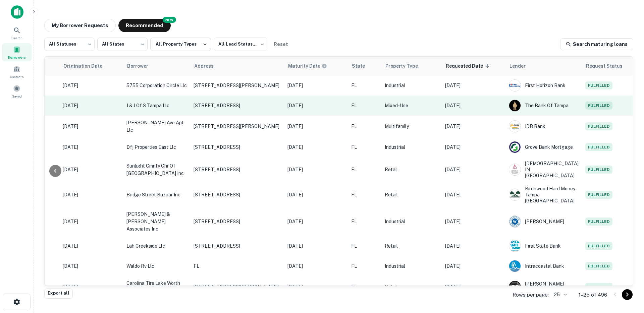 Image resolution: width=644 pixels, height=313 pixels. I want to click on th: Requested Date, so click(473, 66).